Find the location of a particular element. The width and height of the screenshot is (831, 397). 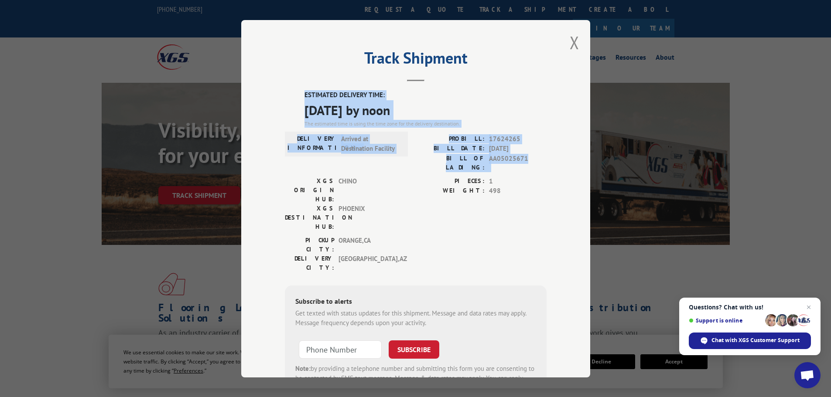

span: Close chat is located at coordinates (809, 307).